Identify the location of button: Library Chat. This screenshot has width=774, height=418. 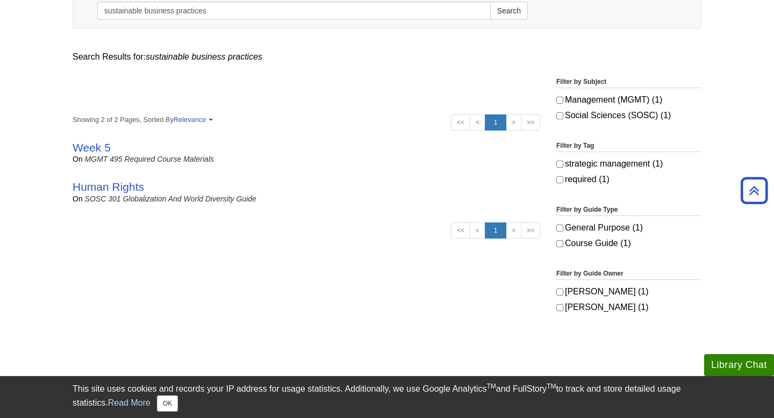
(739, 365).